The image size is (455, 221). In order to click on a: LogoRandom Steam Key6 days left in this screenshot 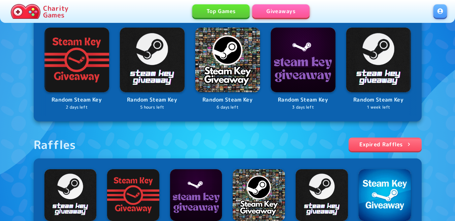, I will do `click(228, 69)`.